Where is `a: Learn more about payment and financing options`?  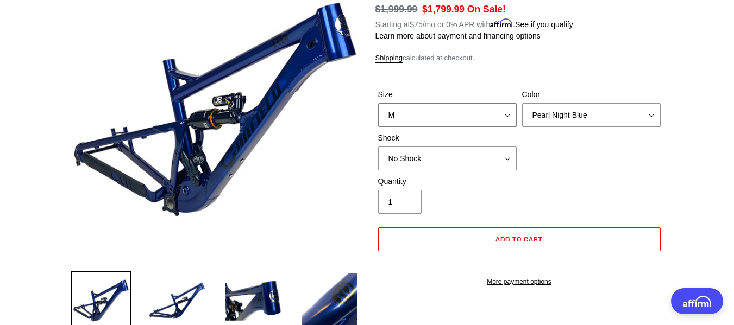
a: Learn more about payment and financing options is located at coordinates (458, 36).